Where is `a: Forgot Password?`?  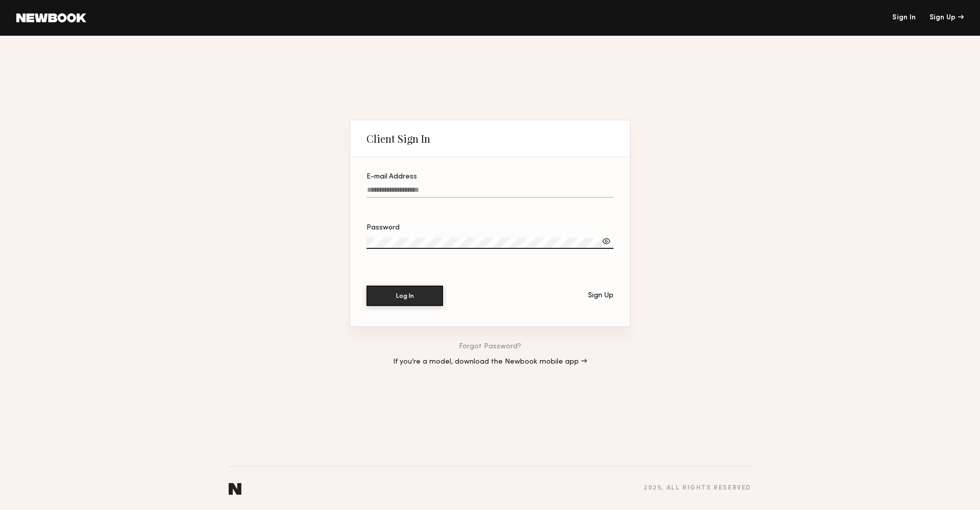
a: Forgot Password? is located at coordinates (490, 347).